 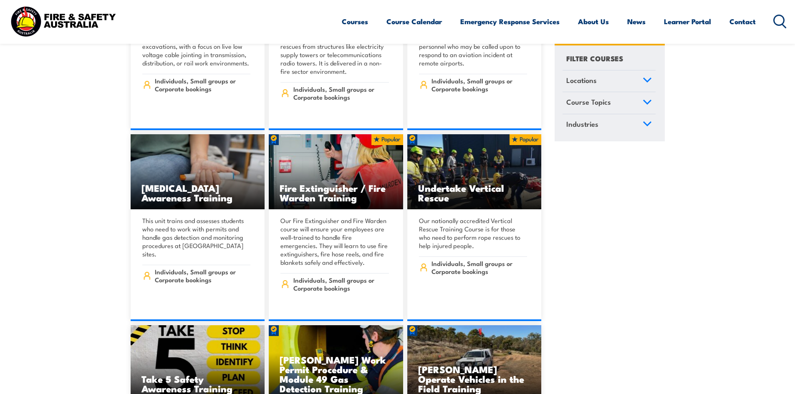 I want to click on p: Our Fire Extinguisher and Fire Warden course will ensure your employees are well-trained to handl..., so click(x=335, y=242).